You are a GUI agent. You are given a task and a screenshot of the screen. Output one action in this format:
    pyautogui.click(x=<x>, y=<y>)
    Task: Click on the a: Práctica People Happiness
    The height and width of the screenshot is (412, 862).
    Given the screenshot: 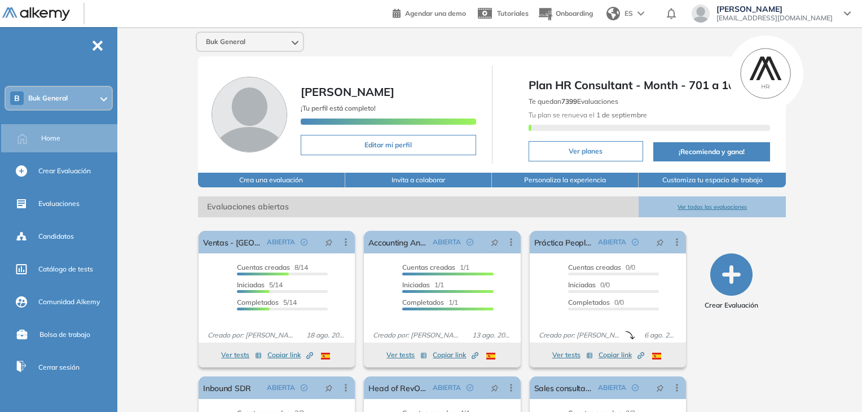 What is the action you would take?
    pyautogui.click(x=564, y=242)
    